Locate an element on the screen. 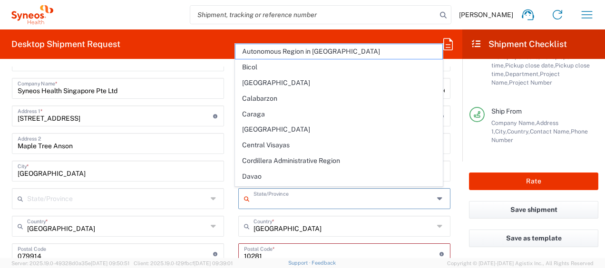 The height and width of the screenshot is (268, 605). span: Calabarzon is located at coordinates (338, 98).